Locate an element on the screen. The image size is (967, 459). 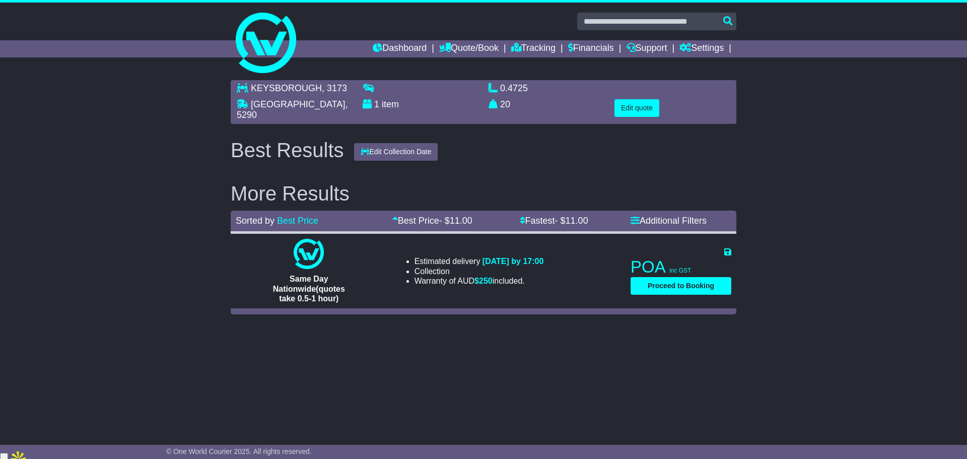
a: Financials is located at coordinates (591, 49).